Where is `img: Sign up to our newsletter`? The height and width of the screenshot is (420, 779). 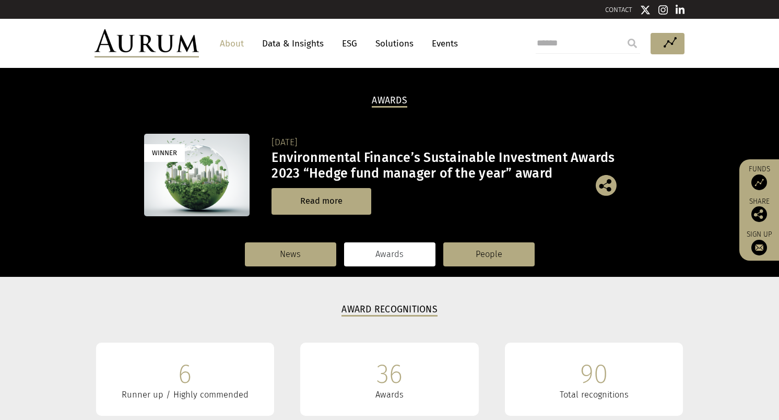
img: Sign up to our newsletter is located at coordinates (760, 248).